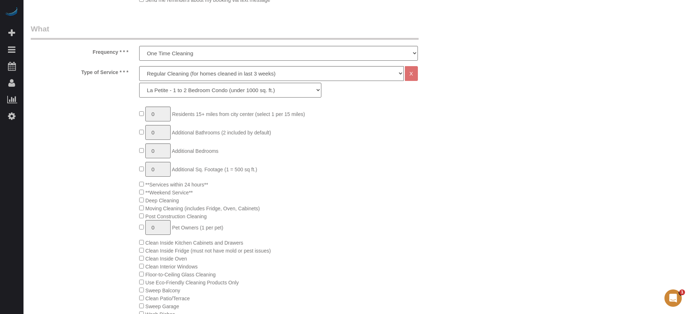 The width and height of the screenshot is (689, 314). I want to click on span: Deep Cleaning, so click(162, 201).